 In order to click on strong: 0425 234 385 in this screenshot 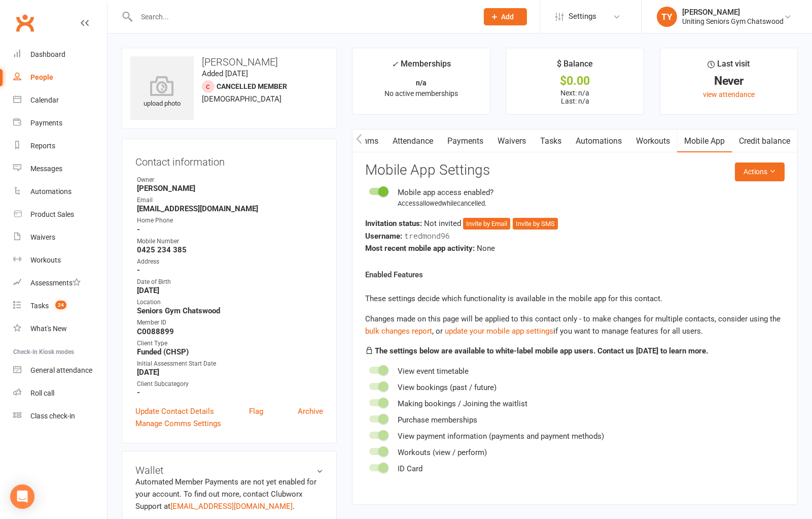, I will do `click(229, 250)`.